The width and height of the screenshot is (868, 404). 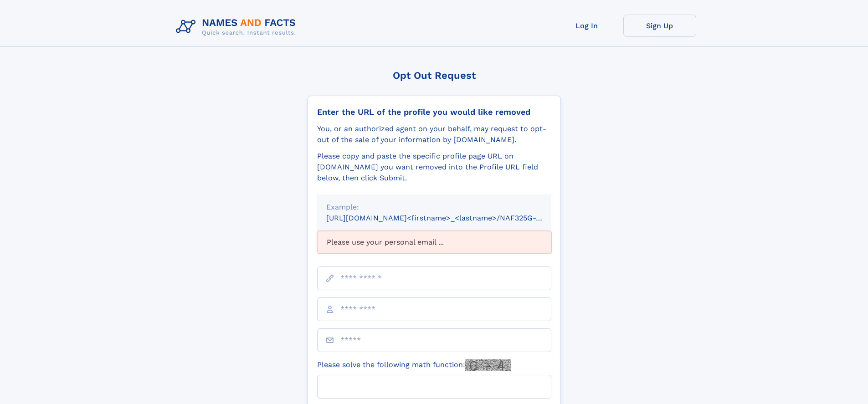 I want to click on div: Please use your personal email ..., so click(x=434, y=242).